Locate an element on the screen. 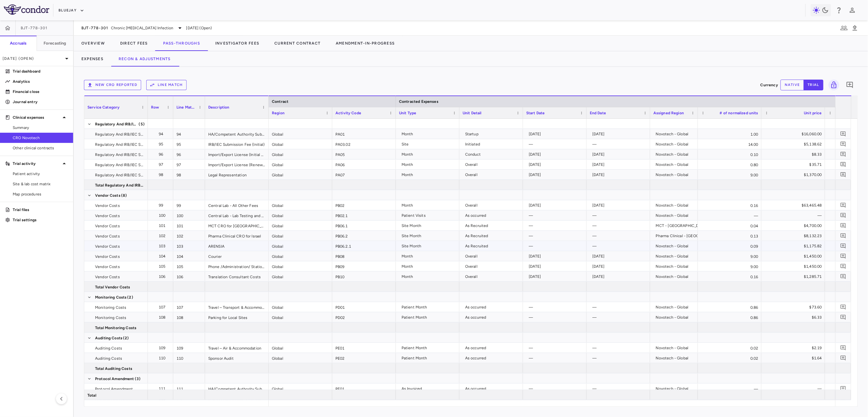  div: HA/Competent Authority Submission (Initial) is located at coordinates (237, 134).